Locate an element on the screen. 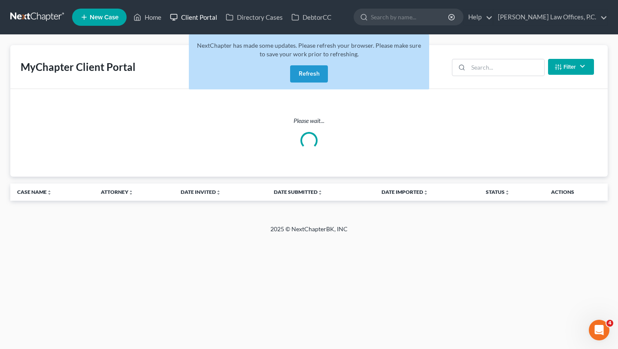 Image resolution: width=618 pixels, height=349 pixels. input: Search by name... is located at coordinates (410, 17).